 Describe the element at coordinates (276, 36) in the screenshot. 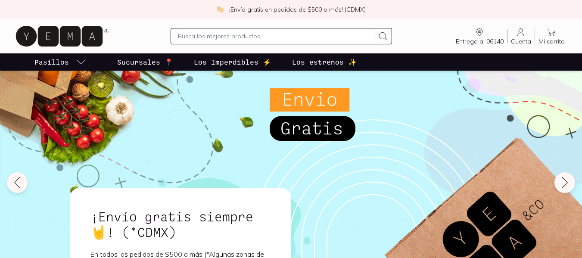

I see `input: Busca los mejores productos` at that location.